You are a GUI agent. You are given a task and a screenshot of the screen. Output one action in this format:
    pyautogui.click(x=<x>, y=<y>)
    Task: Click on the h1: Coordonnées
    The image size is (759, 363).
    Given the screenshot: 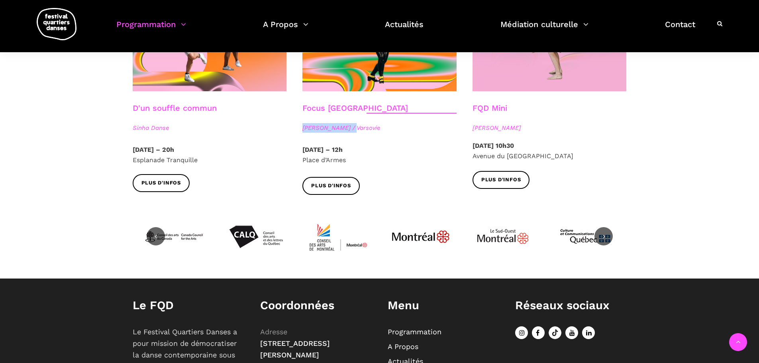 What is the action you would take?
    pyautogui.click(x=316, y=305)
    